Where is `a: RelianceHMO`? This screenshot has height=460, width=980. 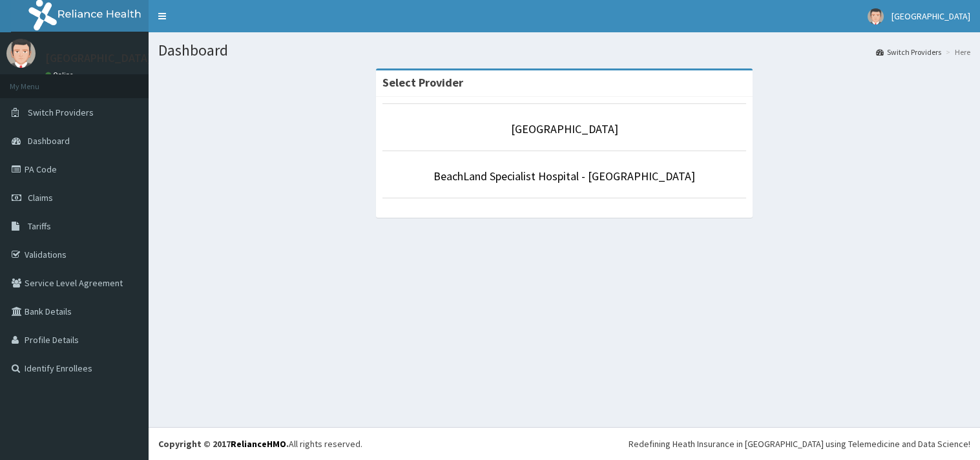
a: RelianceHMO is located at coordinates (259, 444).